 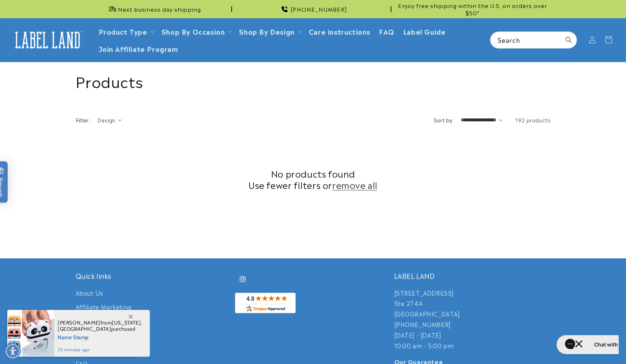 I want to click on summary: Shop By Occasion, so click(x=196, y=31).